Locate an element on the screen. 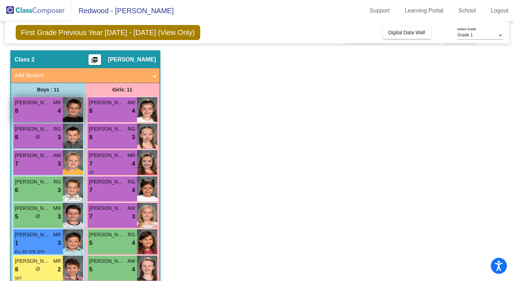 This screenshot has height=281, width=514. span: ELL IEP SPE SPO is located at coordinates (30, 252).